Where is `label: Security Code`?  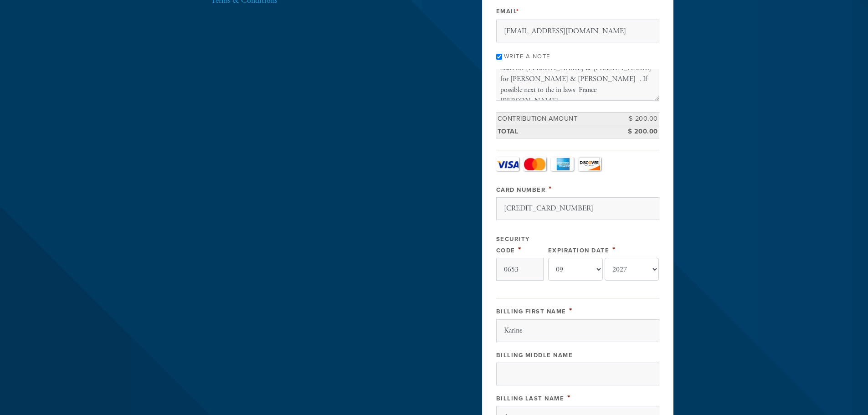
label: Security Code is located at coordinates (513, 245).